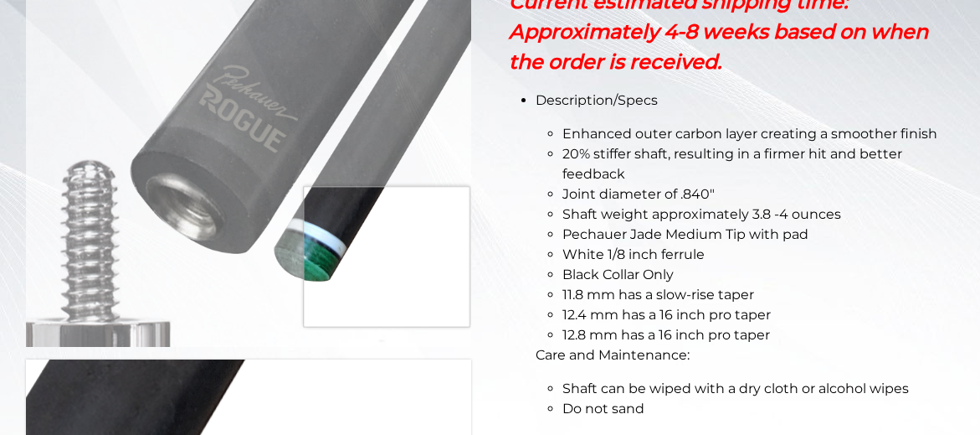 The width and height of the screenshot is (980, 435). What do you see at coordinates (701, 214) in the screenshot?
I see `span: Shaft weight approximately 3.8 -4 ounces` at bounding box center [701, 214].